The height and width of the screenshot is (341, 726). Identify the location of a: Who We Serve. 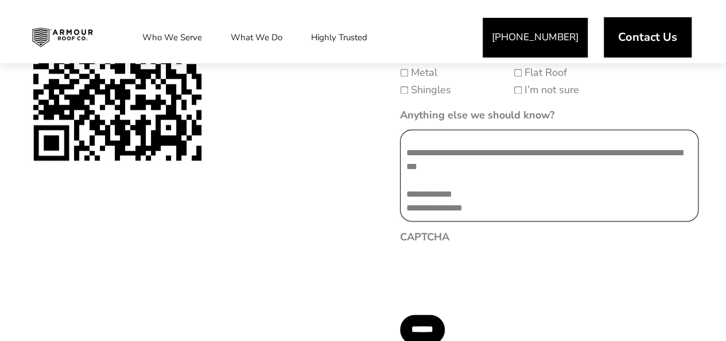
(172, 37).